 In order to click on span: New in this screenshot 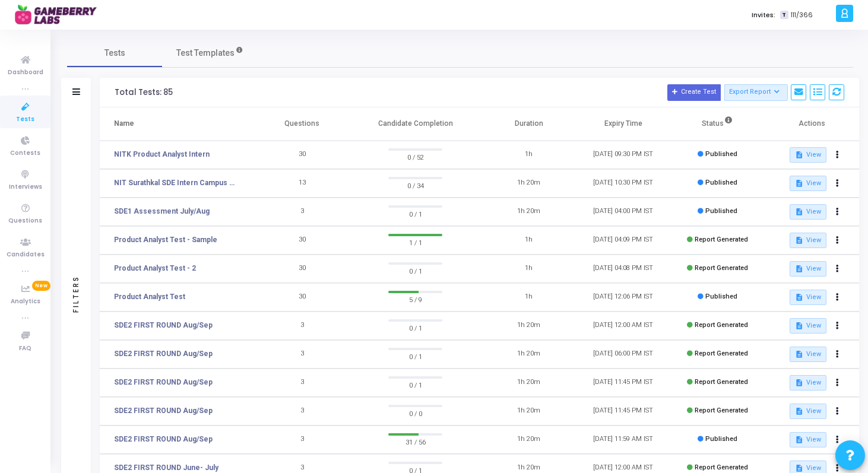, I will do `click(41, 286)`.